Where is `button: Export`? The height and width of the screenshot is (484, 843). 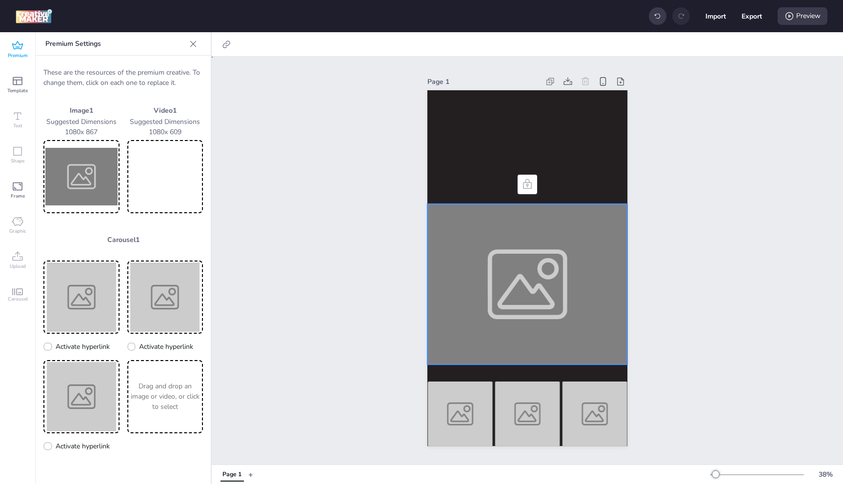
button: Export is located at coordinates (751, 16).